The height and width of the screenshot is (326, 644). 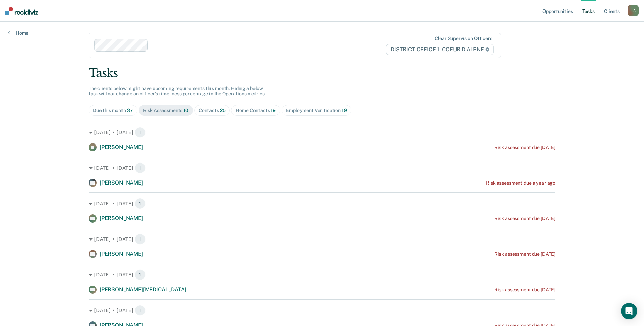 I want to click on span: The clients below might have upcoming requirements this month. Hiding a below task will not chang..., so click(x=177, y=91).